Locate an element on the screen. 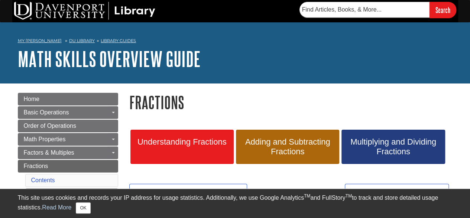  form: Searches DU Library's articles, books, and more is located at coordinates (378, 10).